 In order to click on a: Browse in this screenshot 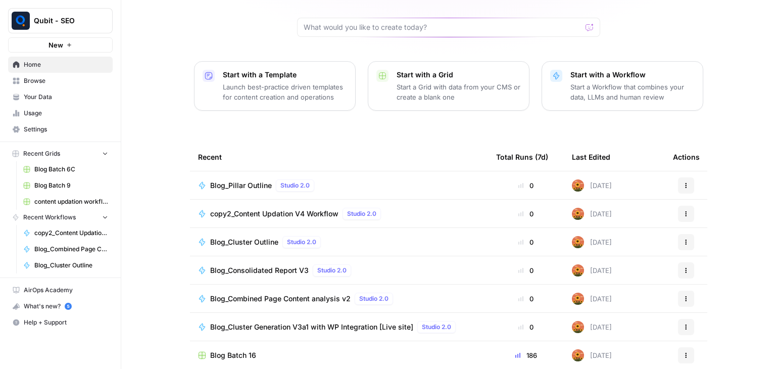, I will do `click(60, 81)`.